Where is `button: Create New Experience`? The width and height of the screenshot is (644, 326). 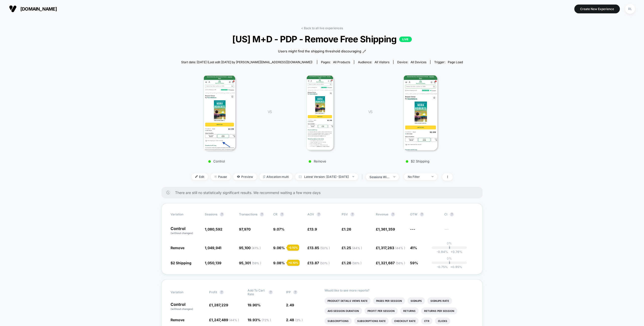 button: Create New Experience is located at coordinates (597, 9).